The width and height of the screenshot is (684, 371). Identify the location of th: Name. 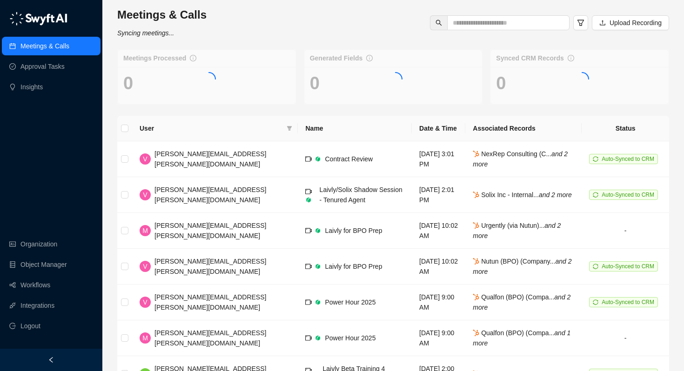
(355, 128).